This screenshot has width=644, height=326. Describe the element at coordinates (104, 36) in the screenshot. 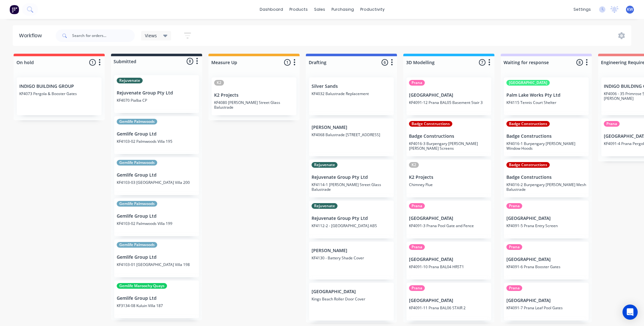

I see `input: Search for orders...` at that location.